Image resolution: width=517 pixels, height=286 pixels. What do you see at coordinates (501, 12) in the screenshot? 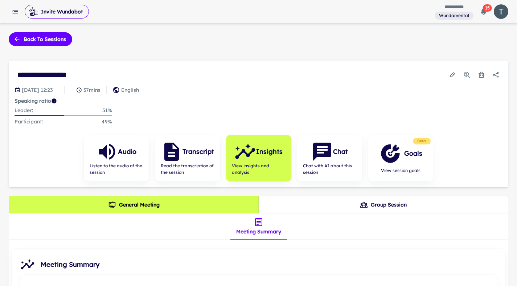
I see `button: photoURL` at bounding box center [501, 12].